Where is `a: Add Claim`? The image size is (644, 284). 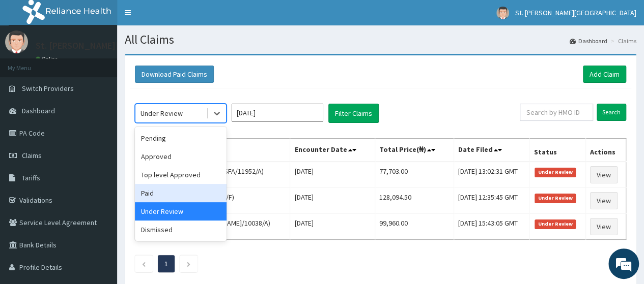 a: Add Claim is located at coordinates (604, 74).